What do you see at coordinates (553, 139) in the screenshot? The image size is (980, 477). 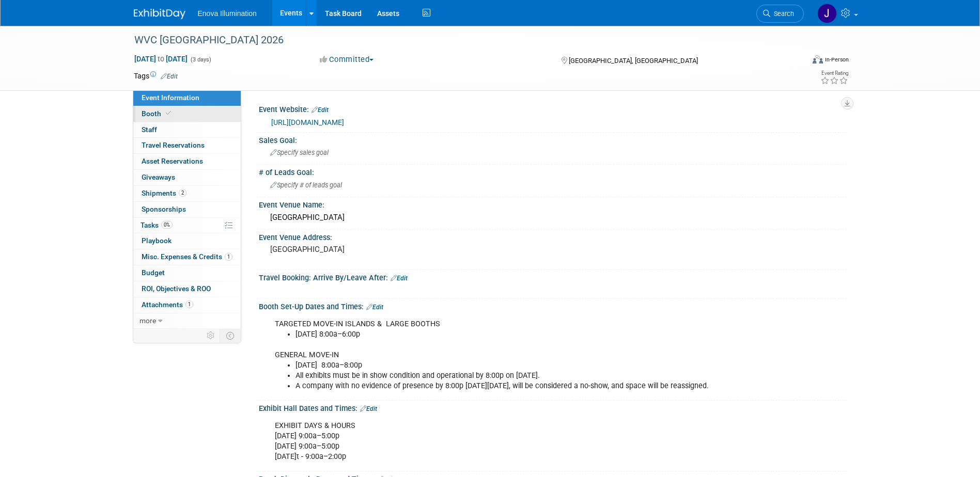 I see `div: Sales Goal:` at bounding box center [553, 139].